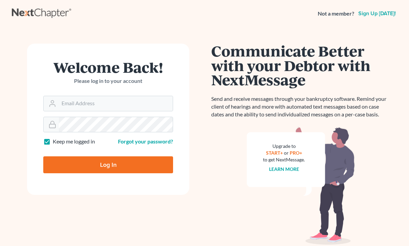 This screenshot has width=409, height=246. Describe the element at coordinates (108, 81) in the screenshot. I see `p: Please log in to your account` at that location.